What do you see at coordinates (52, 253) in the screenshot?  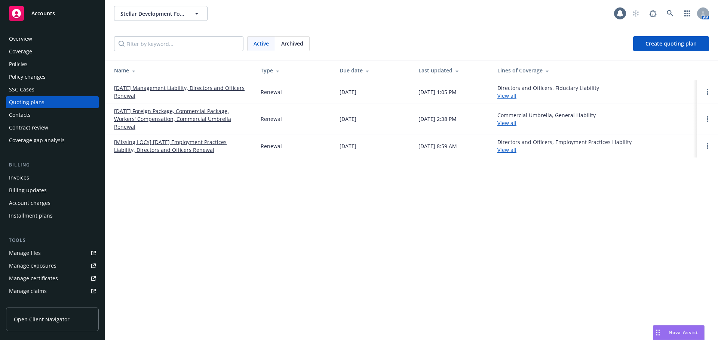 I see `a: Manage files` at bounding box center [52, 253].